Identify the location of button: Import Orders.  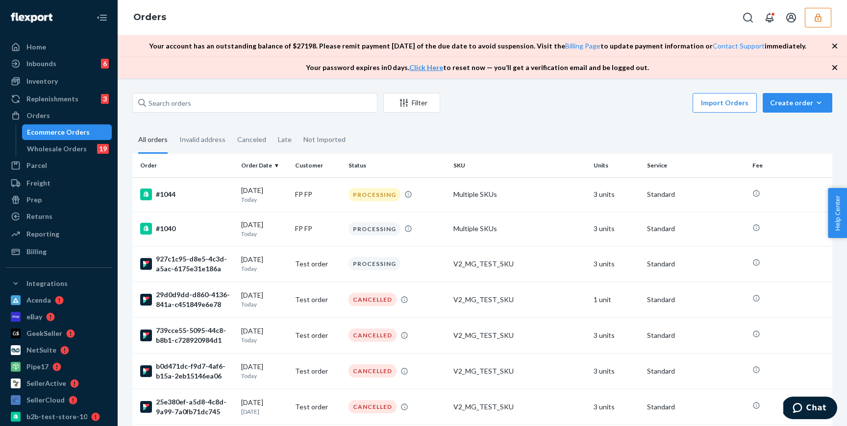
(724, 103).